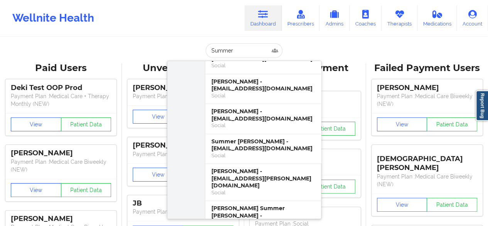 The width and height of the screenshot is (488, 226). Describe the element at coordinates (365, 18) in the screenshot. I see `a: Coaches` at that location.